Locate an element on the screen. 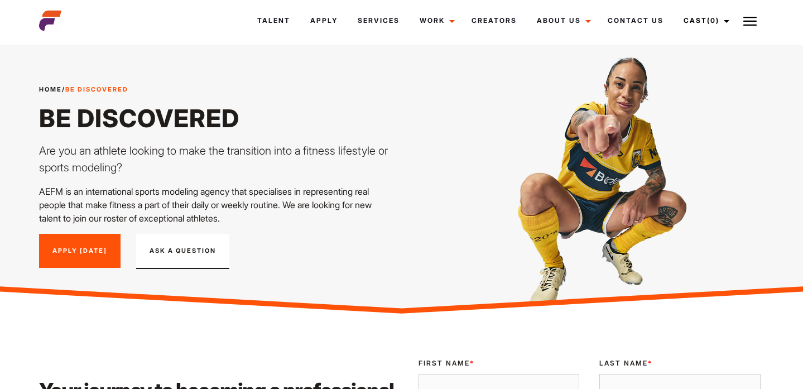 This screenshot has height=389, width=803. a: Services is located at coordinates (378, 21).